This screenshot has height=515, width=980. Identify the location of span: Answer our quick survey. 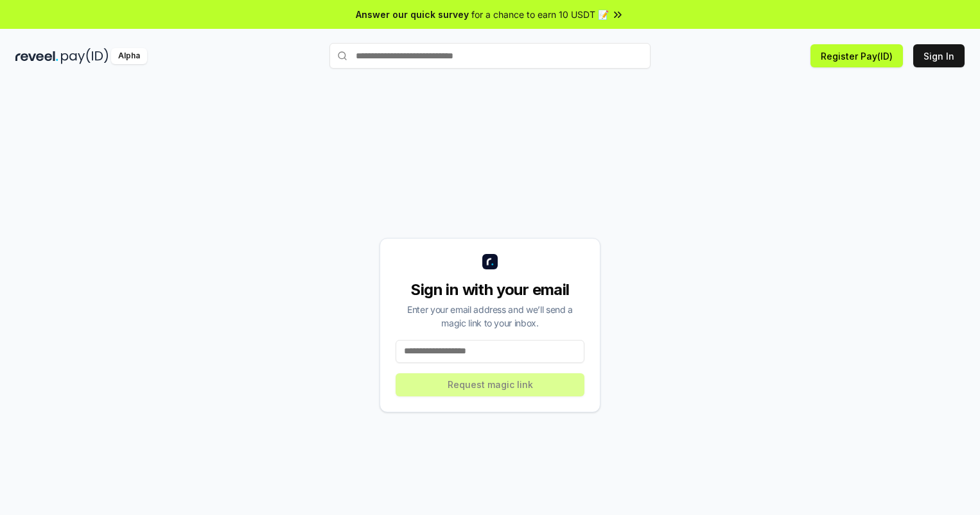
(412, 14).